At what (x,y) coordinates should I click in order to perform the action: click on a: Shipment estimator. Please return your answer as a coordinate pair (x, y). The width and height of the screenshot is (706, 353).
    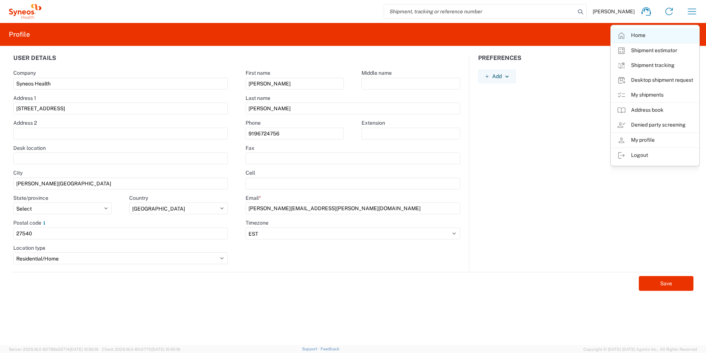
    Looking at the image, I should click on (655, 51).